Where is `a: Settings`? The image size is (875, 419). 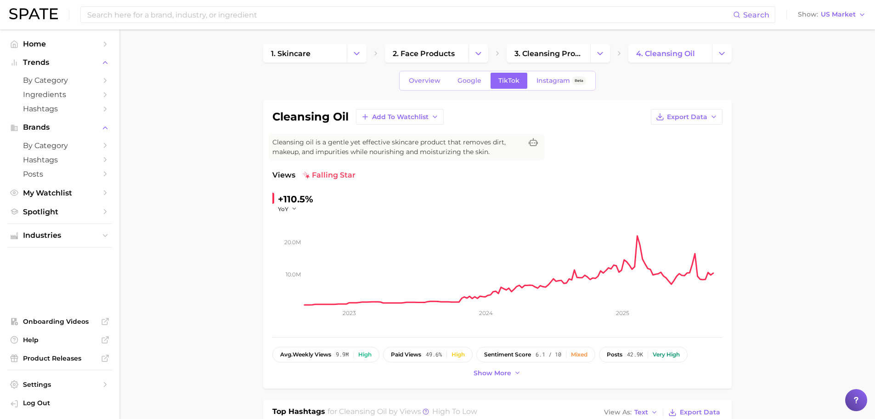 a: Settings is located at coordinates (60, 384).